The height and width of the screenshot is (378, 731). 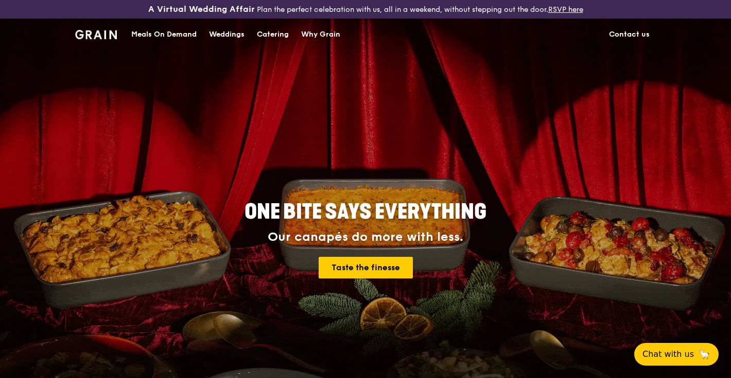 I want to click on span: Chat with us, so click(x=669, y=354).